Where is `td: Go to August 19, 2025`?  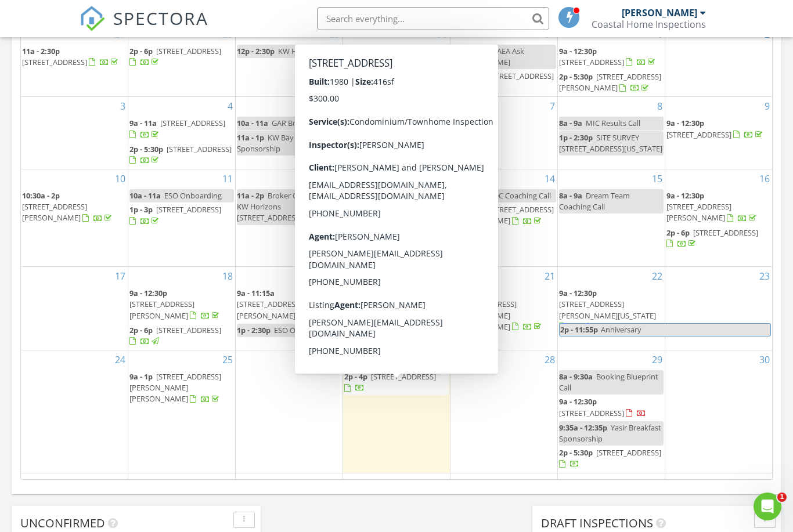 td: Go to August 19, 2025 is located at coordinates (289, 309).